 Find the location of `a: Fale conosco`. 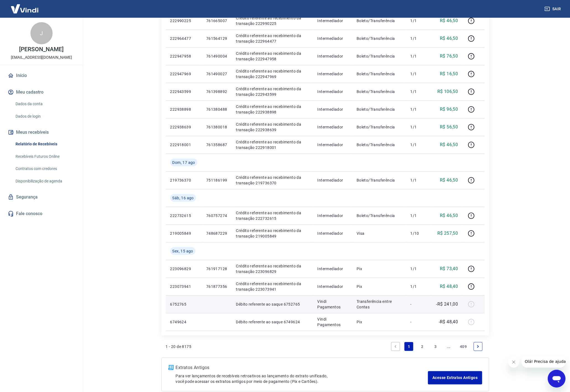

a: Fale conosco is located at coordinates (42, 214).